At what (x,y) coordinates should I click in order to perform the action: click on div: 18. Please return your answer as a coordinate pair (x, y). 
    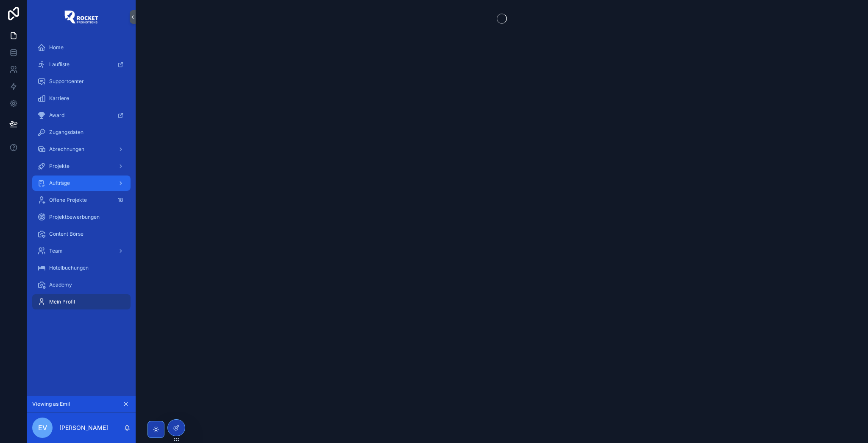
    Looking at the image, I should click on (120, 200).